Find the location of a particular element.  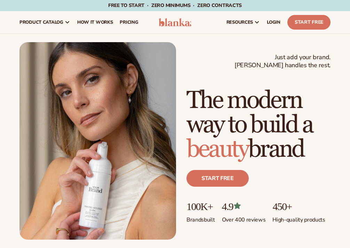

span: product catalog is located at coordinates (41, 22).